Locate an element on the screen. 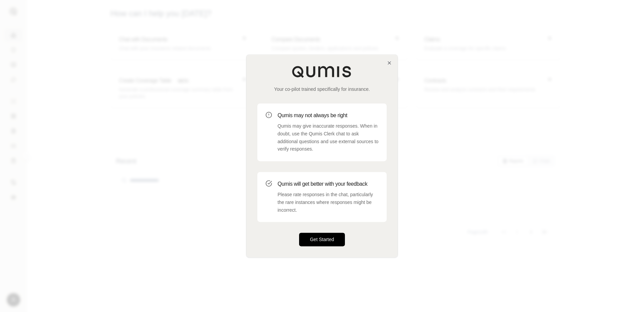  h3: Qumis will get better with your feedback is located at coordinates (328, 184).